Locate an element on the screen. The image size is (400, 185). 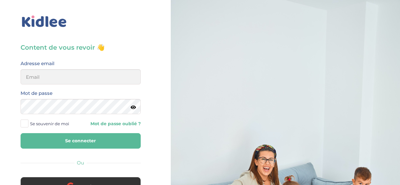
h3: Content de vous revoir 👋 is located at coordinates (81, 47).